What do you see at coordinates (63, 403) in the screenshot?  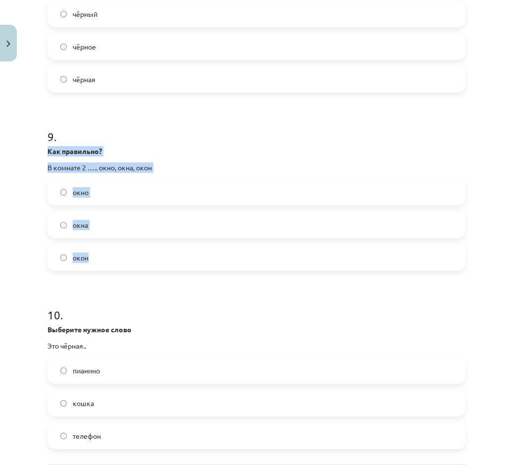 I see `input: кошка` at bounding box center [63, 403].